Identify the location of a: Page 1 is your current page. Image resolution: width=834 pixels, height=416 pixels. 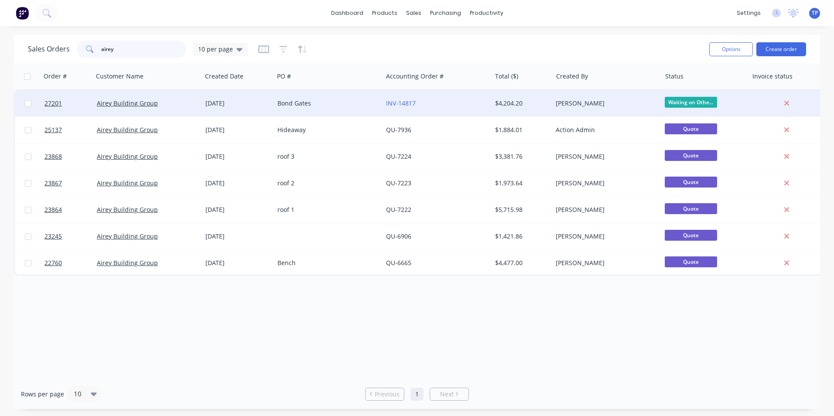
(417, 394).